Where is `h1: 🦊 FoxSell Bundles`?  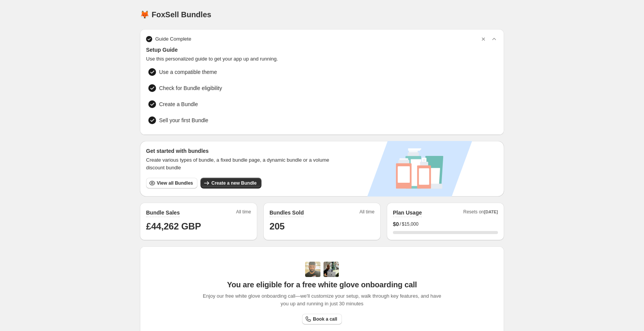
h1: 🦊 FoxSell Bundles is located at coordinates (175, 14).